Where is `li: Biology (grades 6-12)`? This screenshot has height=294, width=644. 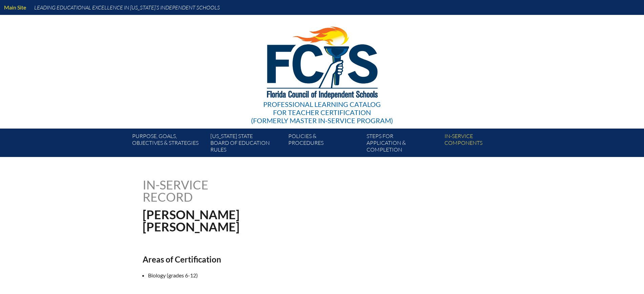 li: Biology (grades 6-12) is located at coordinates (267, 275).